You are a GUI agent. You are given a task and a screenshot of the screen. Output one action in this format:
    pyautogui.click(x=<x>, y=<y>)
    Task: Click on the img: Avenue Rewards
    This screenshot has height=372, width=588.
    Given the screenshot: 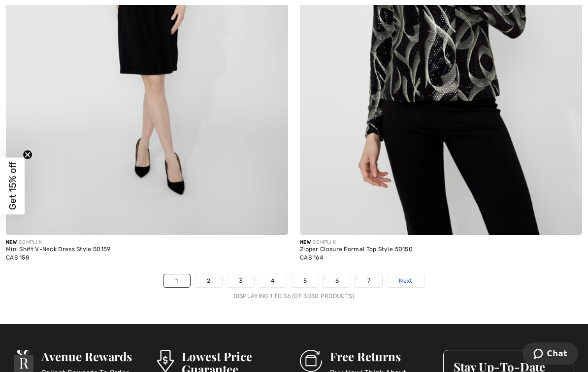 What is the action you would take?
    pyautogui.click(x=24, y=360)
    